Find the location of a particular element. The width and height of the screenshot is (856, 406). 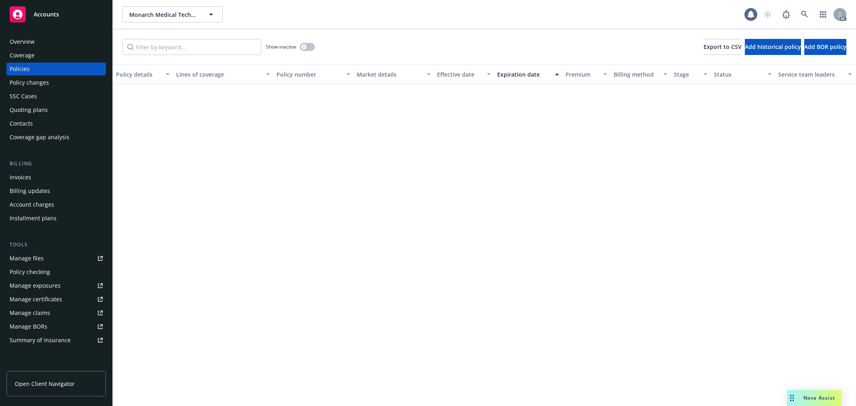

div: Tools is located at coordinates (56, 245).